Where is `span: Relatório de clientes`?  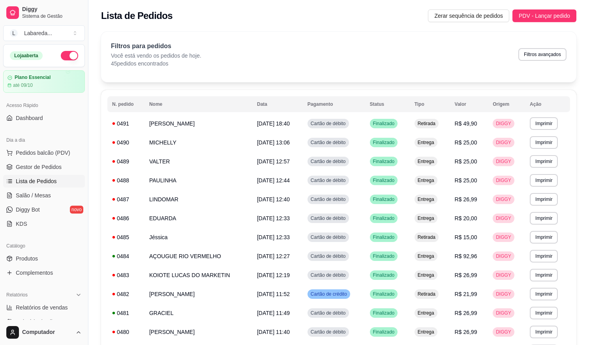 span: Relatório de clientes is located at coordinates (41, 322).